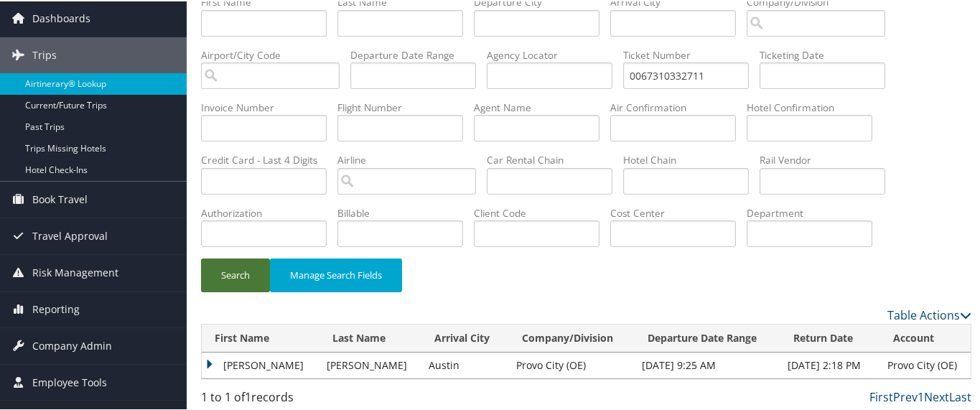 This screenshot has height=410, width=980. I want to click on th: Account: activate to sort column ascending, so click(925, 337).